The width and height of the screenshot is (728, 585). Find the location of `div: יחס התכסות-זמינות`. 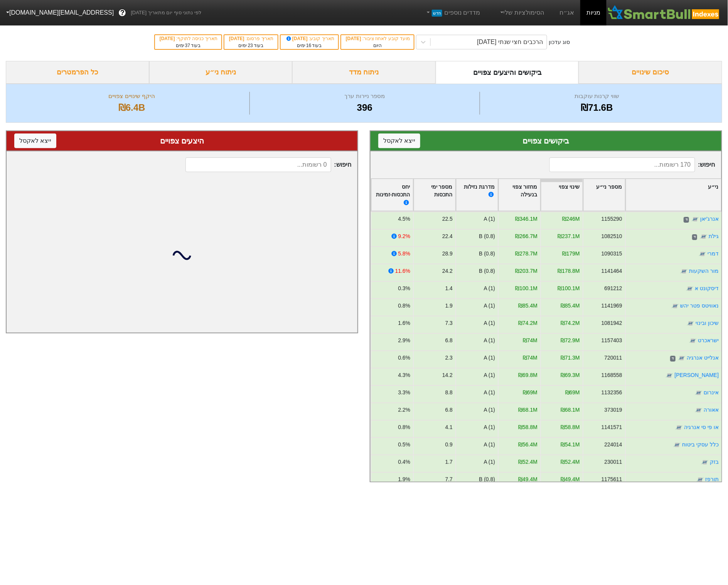

div: יחס התכסות-זמינות is located at coordinates (392, 195).